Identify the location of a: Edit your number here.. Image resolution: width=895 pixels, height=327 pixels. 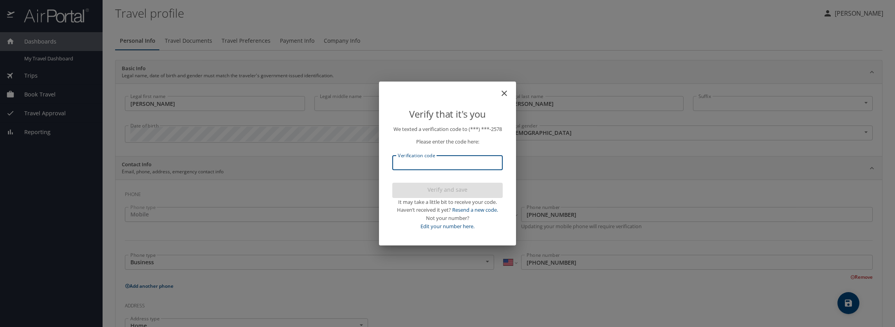
(447, 226).